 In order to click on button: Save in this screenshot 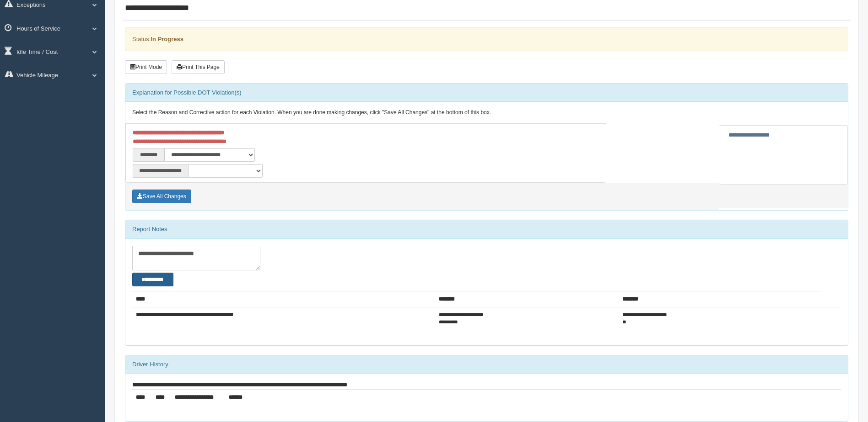, I will do `click(162, 197)`.